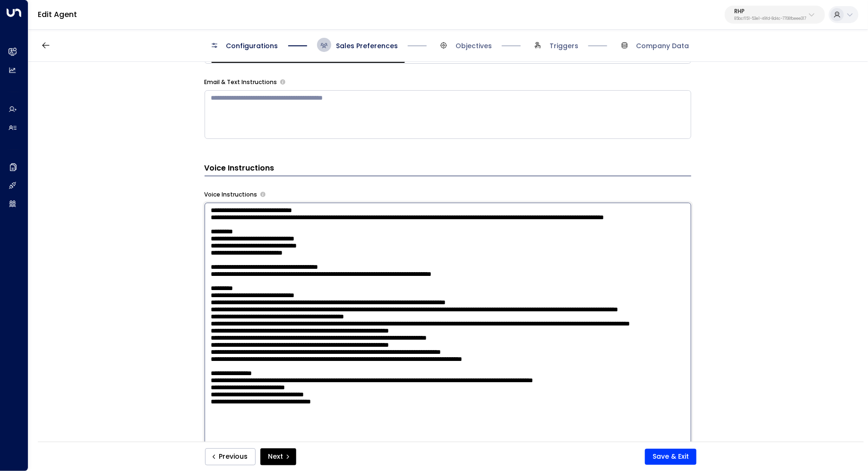 The image size is (868, 471). What do you see at coordinates (283, 82) in the screenshot?
I see `button: Provide any specific instructions you want the agent to follow only when responding to leads via ...` at bounding box center [283, 82].